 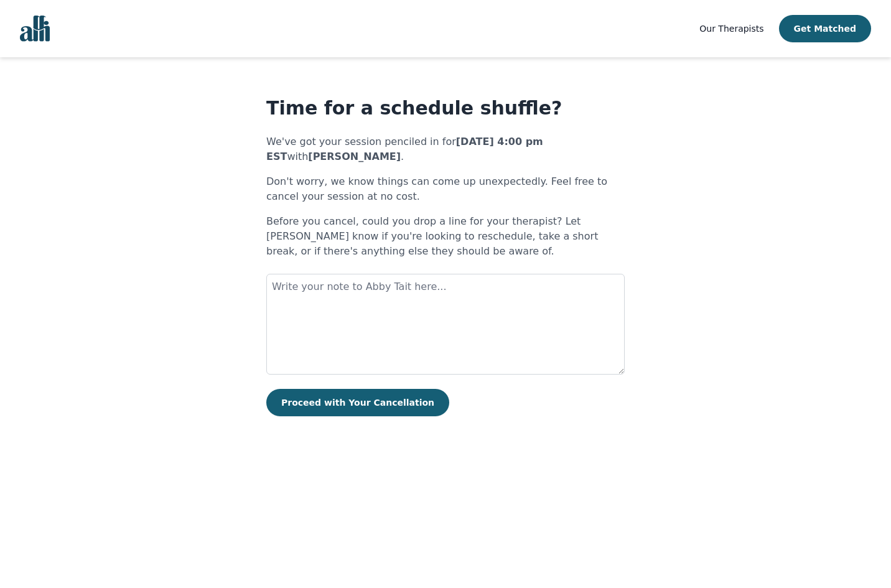 What do you see at coordinates (445, 189) in the screenshot?
I see `p: Don't worry, we know things can come up unexpectedly. Feel free to cancel your session at no cost.` at bounding box center [445, 189].